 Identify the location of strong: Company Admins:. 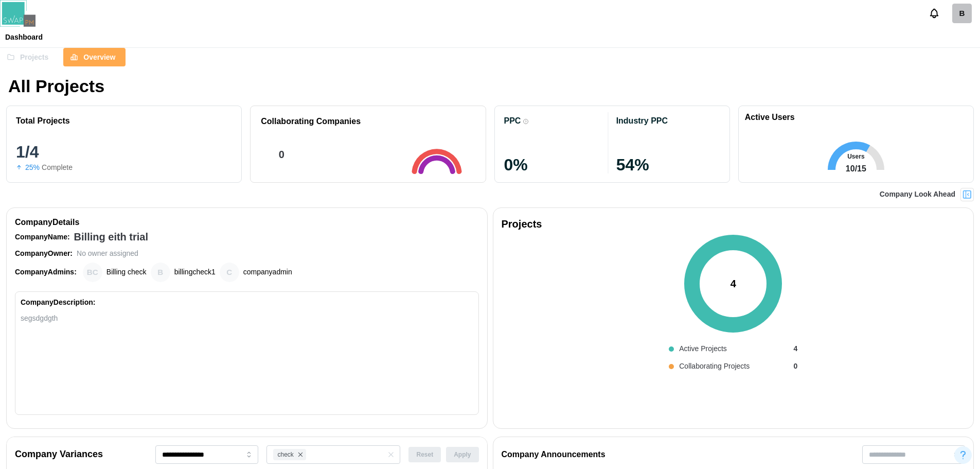
(46, 272).